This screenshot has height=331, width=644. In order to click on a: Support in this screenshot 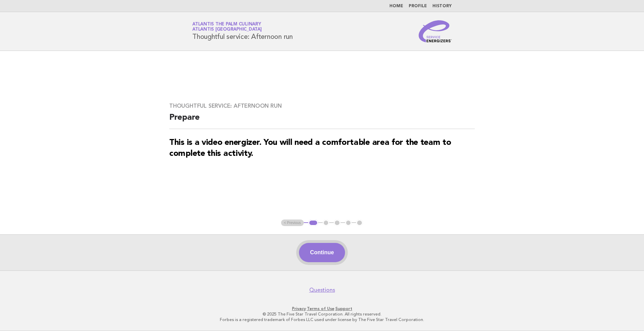, I will do `click(344, 309)`.